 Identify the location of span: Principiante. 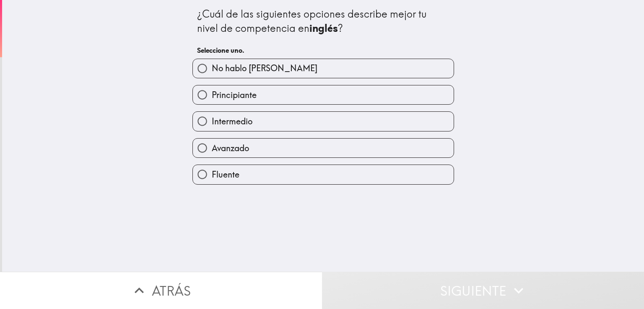
(234, 95).